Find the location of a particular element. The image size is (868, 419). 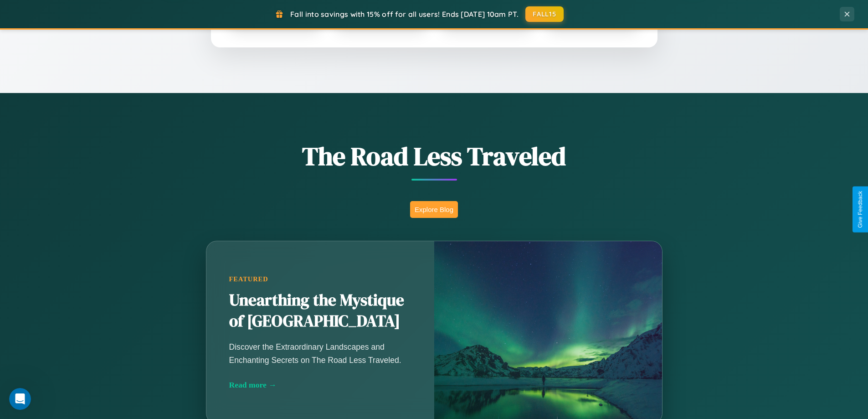

div: Read more → is located at coordinates (320, 384).